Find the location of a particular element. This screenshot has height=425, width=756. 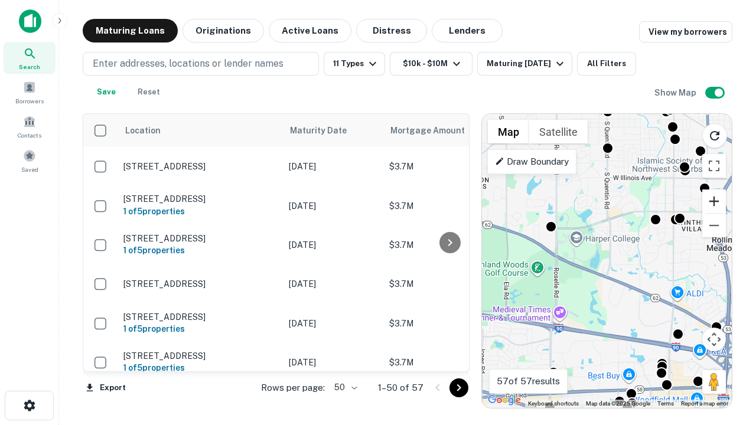

th: Location is located at coordinates (200, 130).